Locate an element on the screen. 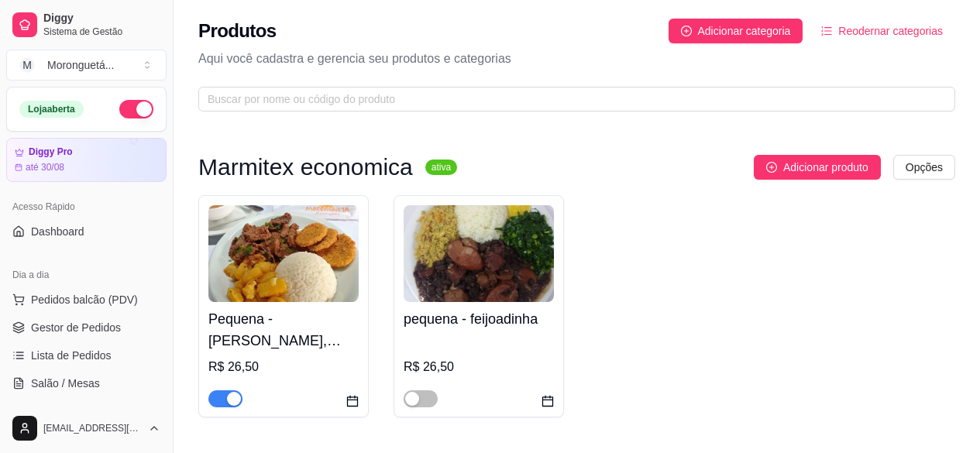 Image resolution: width=980 pixels, height=453 pixels. button: Alterar Status is located at coordinates (136, 109).